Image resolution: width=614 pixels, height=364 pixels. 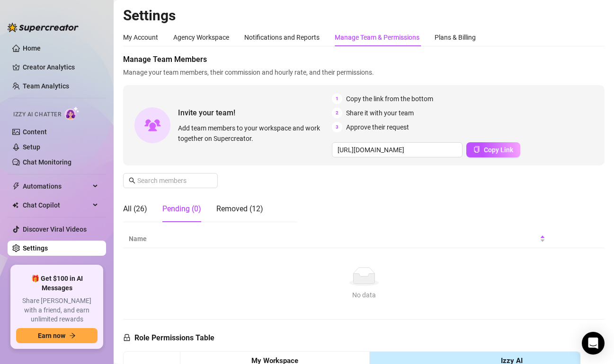 I want to click on a: Chat Monitoring, so click(x=47, y=162).